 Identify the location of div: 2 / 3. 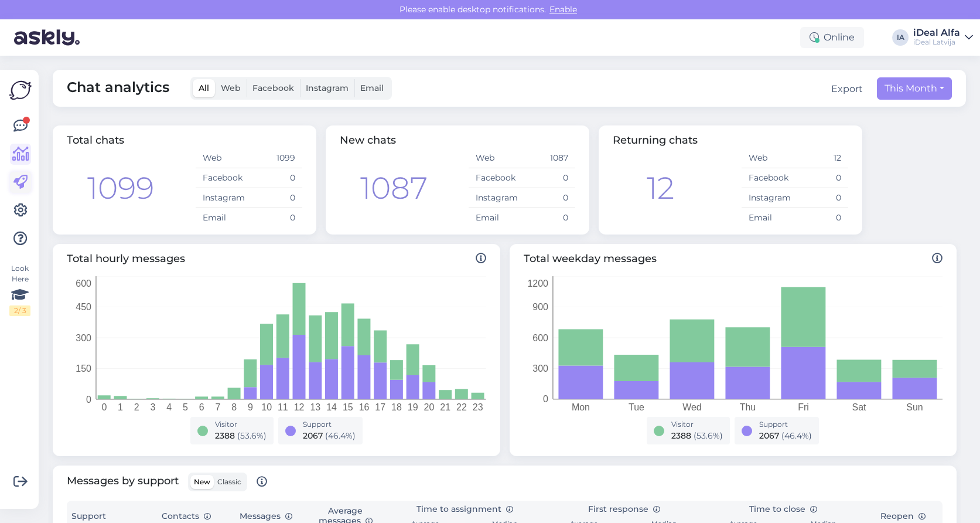
(20, 310).